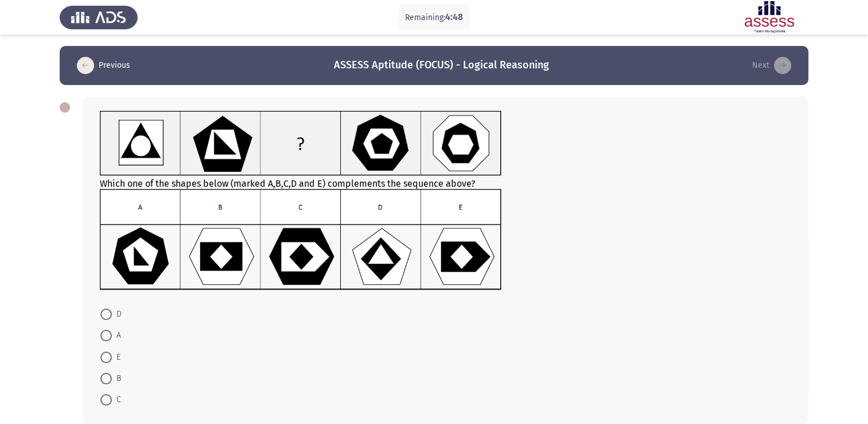 The width and height of the screenshot is (868, 424). I want to click on span: 4:48, so click(454, 17).